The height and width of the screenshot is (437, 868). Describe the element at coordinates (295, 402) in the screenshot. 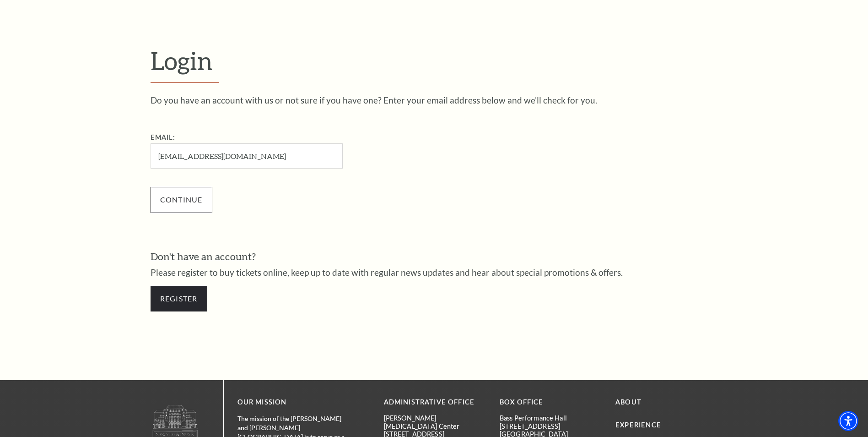

I see `p: OUR MISSION` at that location.